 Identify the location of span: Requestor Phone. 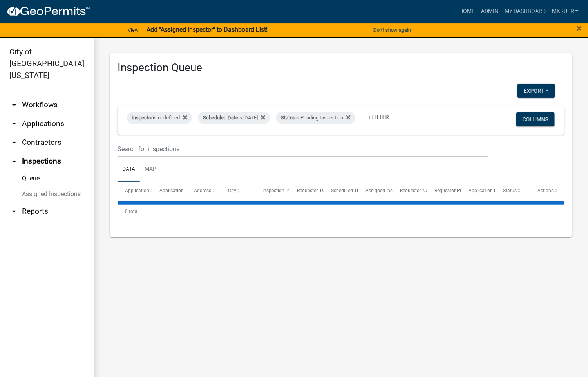
(453, 191).